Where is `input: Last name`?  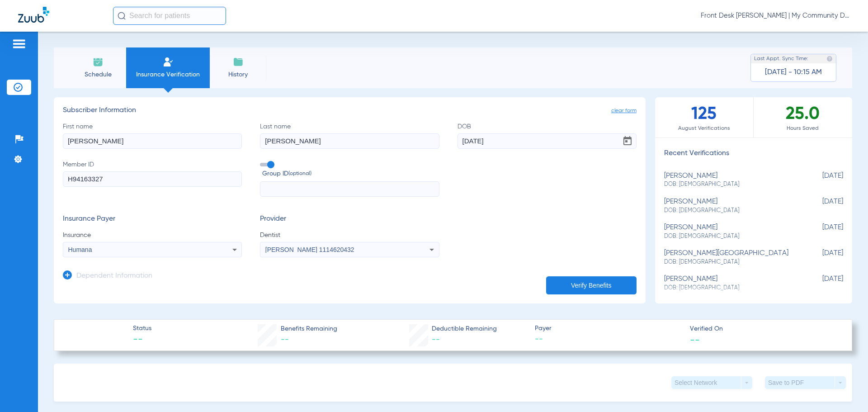
input: Last name is located at coordinates (350, 141).